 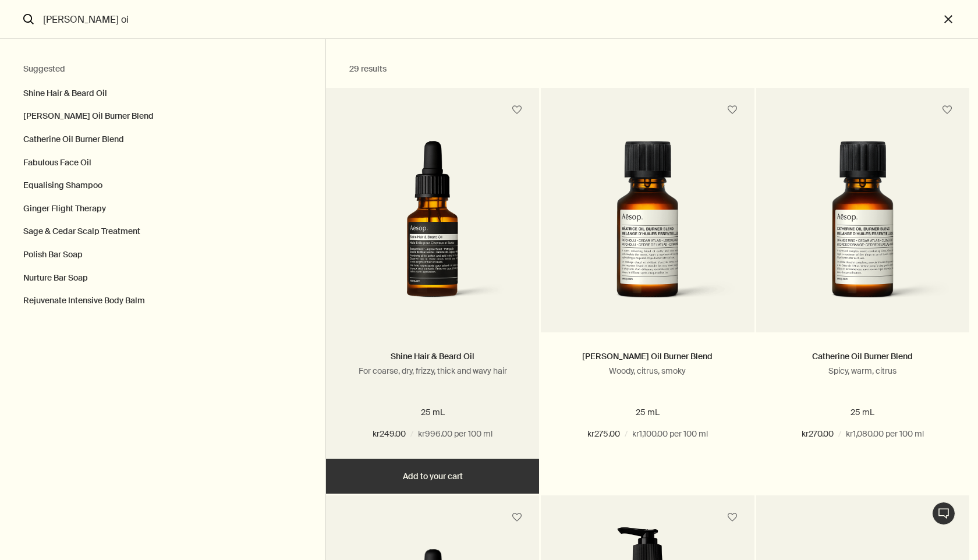 I want to click on span: kr1,100.00 per 100 ml, so click(x=670, y=434).